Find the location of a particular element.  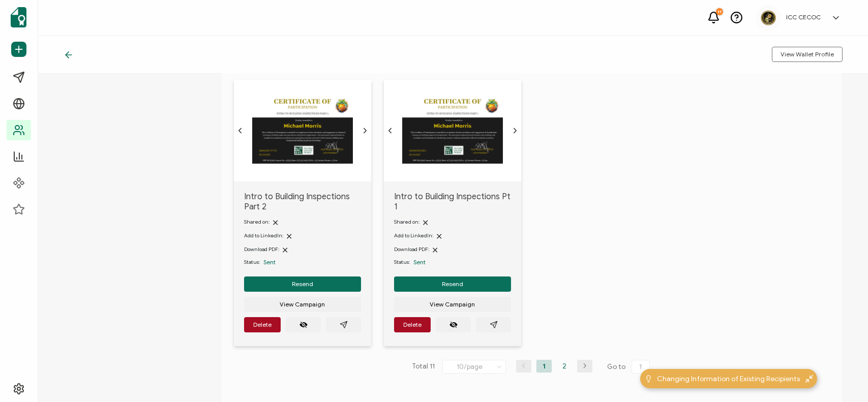

input: Select is located at coordinates (474, 366).